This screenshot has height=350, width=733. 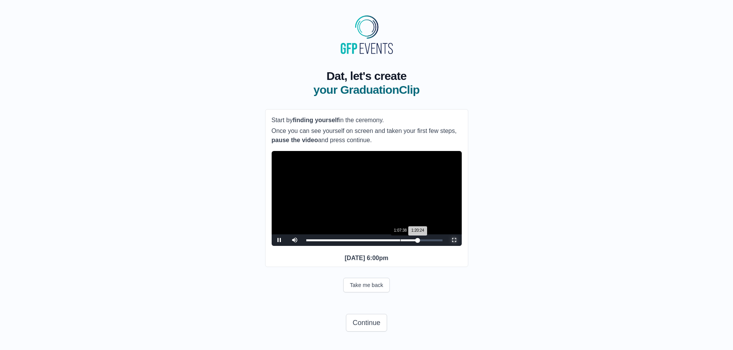 What do you see at coordinates (316, 120) in the screenshot?
I see `b: finding yourself` at bounding box center [316, 120].